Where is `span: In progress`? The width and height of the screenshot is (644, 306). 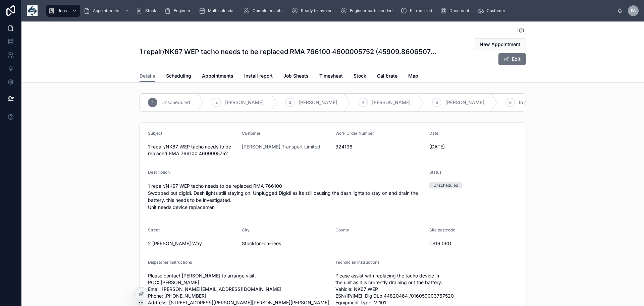
span: In progress is located at coordinates (531, 103).